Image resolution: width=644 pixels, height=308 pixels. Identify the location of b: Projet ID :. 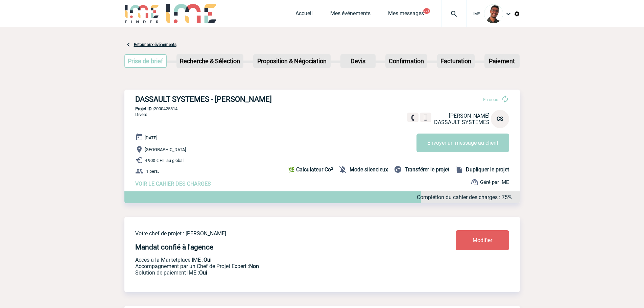
(145, 109).